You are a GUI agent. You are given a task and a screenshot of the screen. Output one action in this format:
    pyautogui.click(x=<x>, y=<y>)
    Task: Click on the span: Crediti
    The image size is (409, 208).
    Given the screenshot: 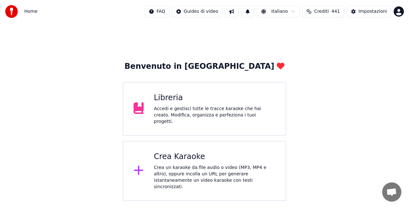 What is the action you would take?
    pyautogui.click(x=321, y=11)
    